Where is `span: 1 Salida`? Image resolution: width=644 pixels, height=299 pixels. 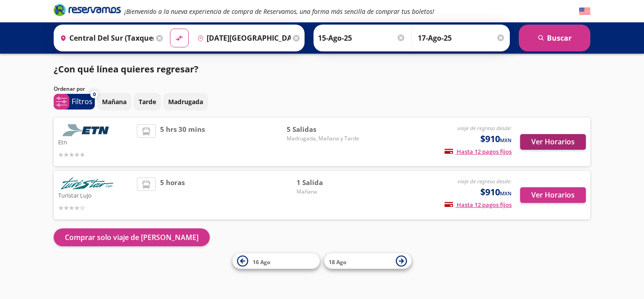
span: 1 Salida is located at coordinates (328, 182).